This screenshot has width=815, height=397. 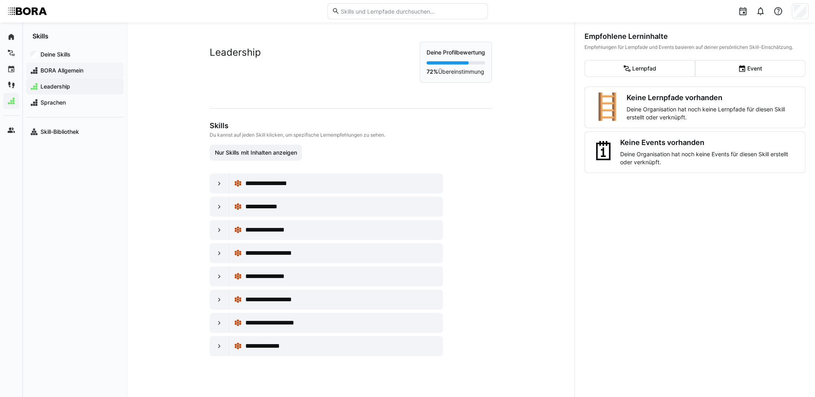 I want to click on h3: Keine Lernpfade vorhanden, so click(x=713, y=98).